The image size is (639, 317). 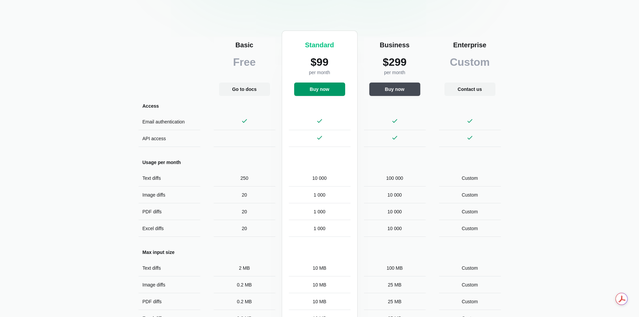 What do you see at coordinates (470, 62) in the screenshot?
I see `div: Custom` at bounding box center [470, 62].